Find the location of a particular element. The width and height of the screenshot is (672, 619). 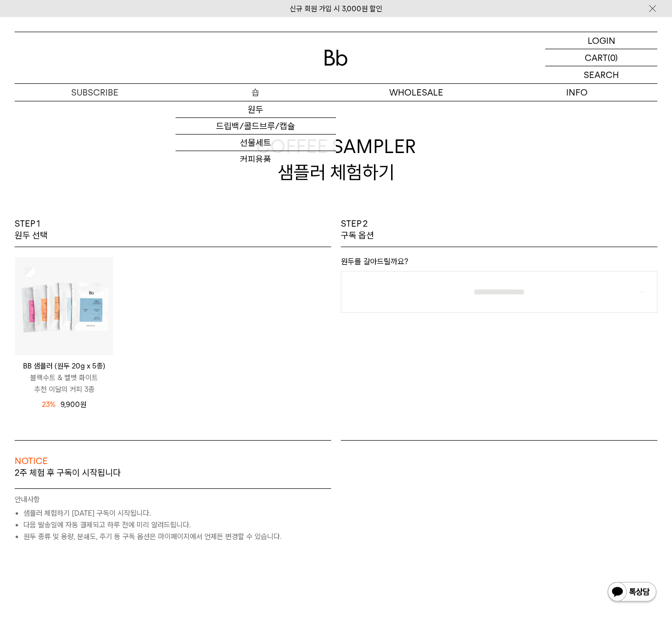

p: 숍 is located at coordinates (256, 92).